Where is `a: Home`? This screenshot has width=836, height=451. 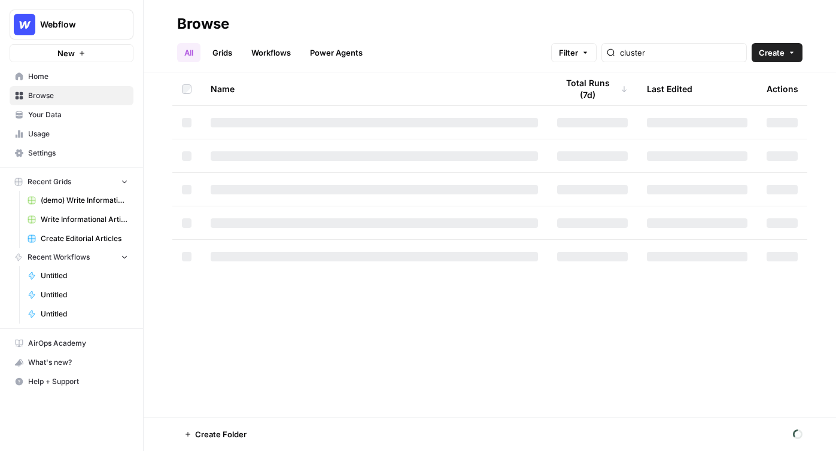
a: Home is located at coordinates (71, 77).